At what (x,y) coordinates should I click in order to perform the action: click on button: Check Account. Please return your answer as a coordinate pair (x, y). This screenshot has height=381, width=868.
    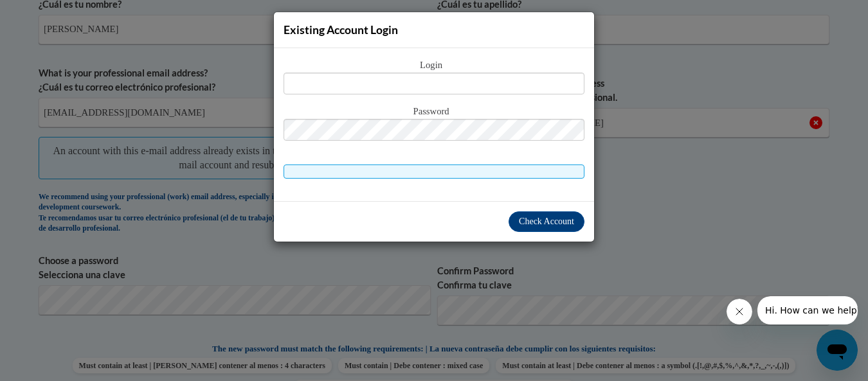
    Looking at the image, I should click on (547, 222).